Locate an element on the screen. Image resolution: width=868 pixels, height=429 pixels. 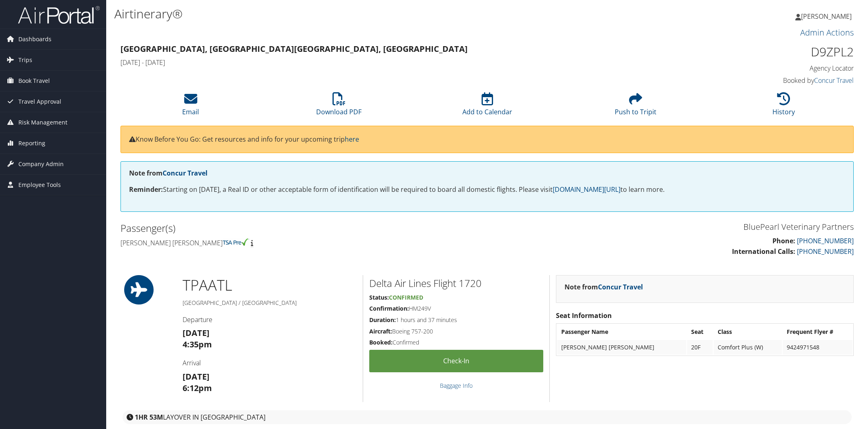
h2: Passenger(s) is located at coordinates (300, 228).